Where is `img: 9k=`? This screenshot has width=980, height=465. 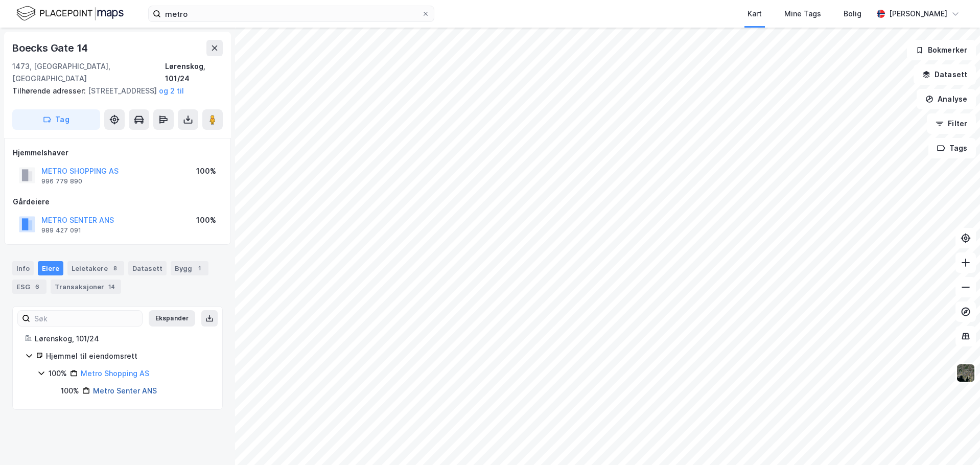
img: 9k= is located at coordinates (966, 372).